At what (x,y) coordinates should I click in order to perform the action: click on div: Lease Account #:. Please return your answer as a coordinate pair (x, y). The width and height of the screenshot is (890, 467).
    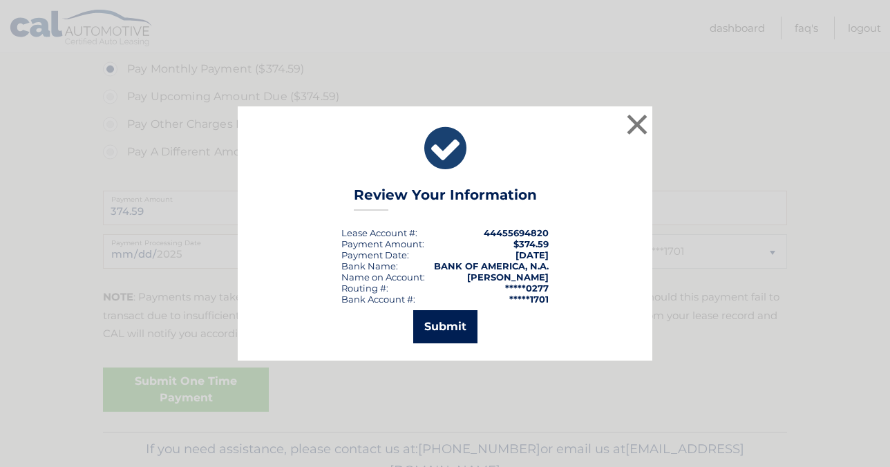
    Looking at the image, I should click on (379, 233).